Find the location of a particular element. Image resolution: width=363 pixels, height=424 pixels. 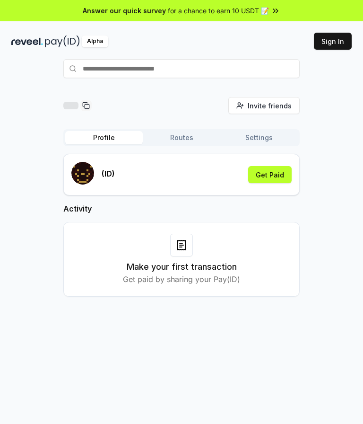

button: Routes is located at coordinates (182, 138).